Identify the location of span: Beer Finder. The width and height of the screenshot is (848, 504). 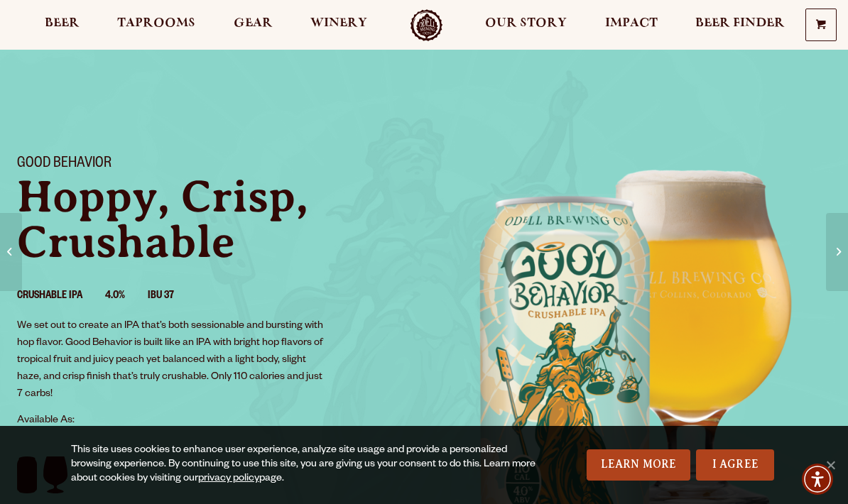
(740, 24).